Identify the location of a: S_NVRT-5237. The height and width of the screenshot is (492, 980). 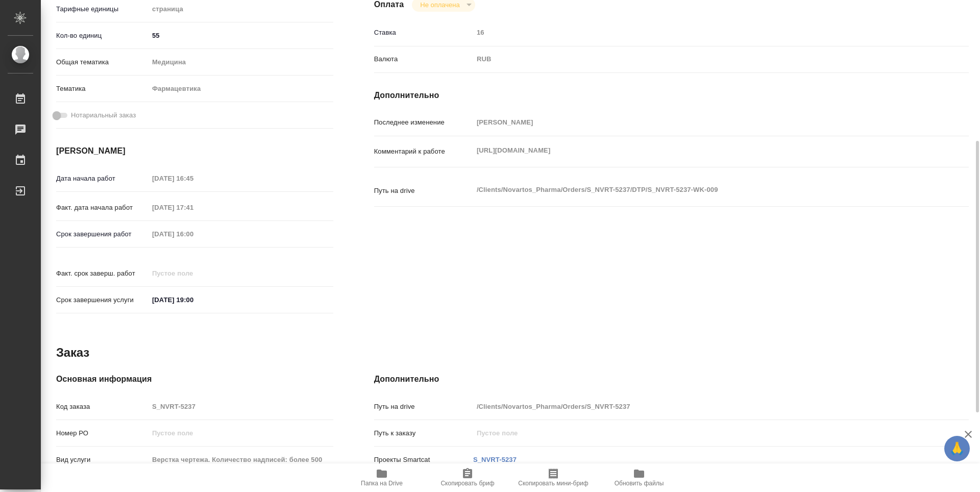
(494, 459).